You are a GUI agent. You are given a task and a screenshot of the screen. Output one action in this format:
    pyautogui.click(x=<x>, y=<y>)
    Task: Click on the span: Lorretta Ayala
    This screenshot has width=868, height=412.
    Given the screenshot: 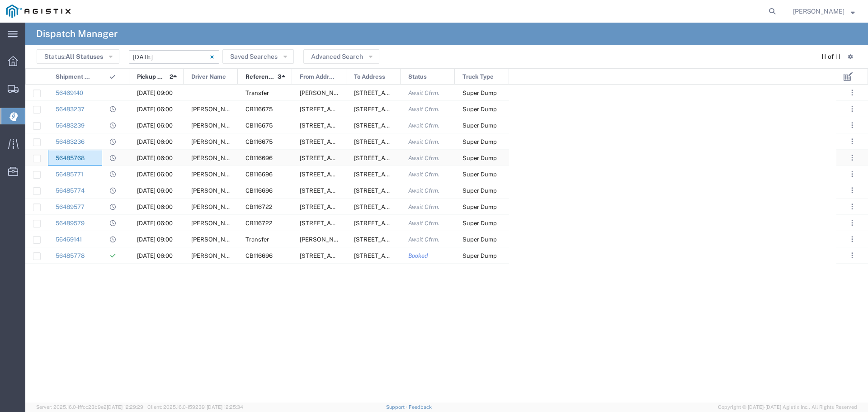 What is the action you would take?
    pyautogui.click(x=819, y=11)
    